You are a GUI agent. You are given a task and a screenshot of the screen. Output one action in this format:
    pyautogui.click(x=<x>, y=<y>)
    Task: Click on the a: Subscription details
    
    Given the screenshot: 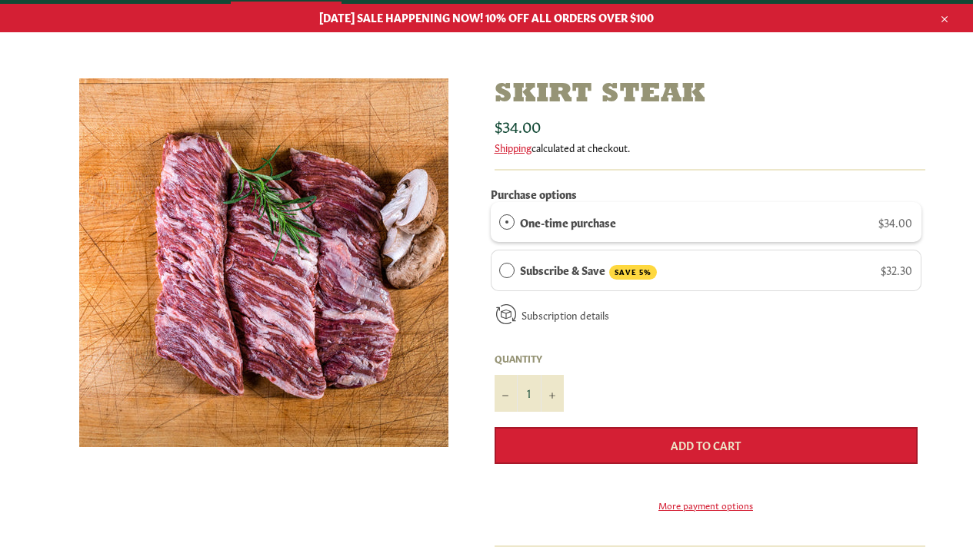 What is the action you would take?
    pyautogui.click(x=565, y=315)
    